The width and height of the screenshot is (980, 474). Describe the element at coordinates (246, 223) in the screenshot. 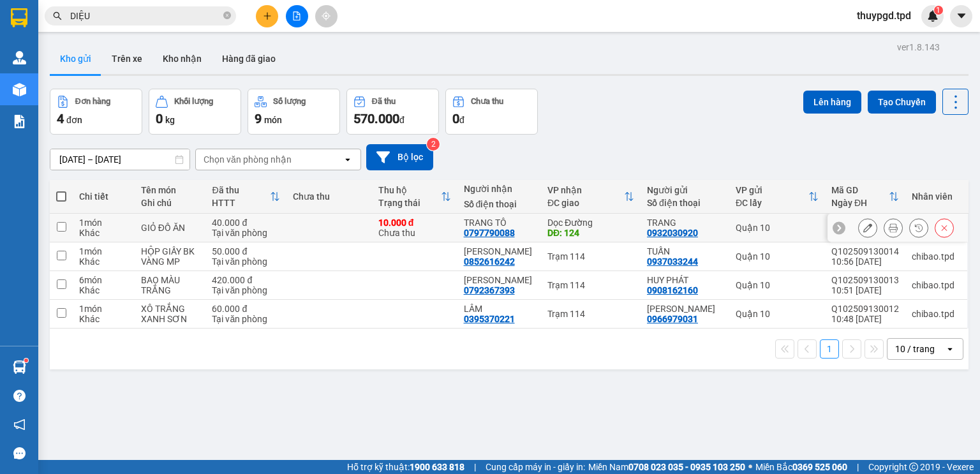

I see `div: 40.000 đ` at that location.